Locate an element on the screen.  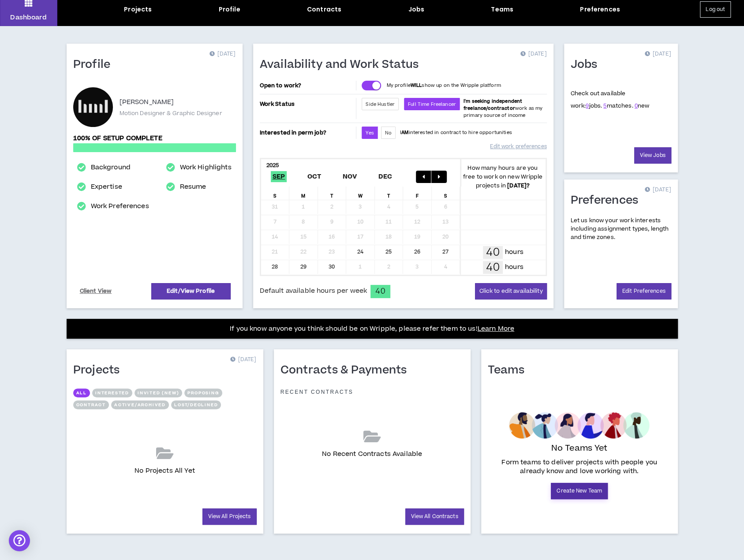
p: 100% of setup complete is located at coordinates (154, 139).